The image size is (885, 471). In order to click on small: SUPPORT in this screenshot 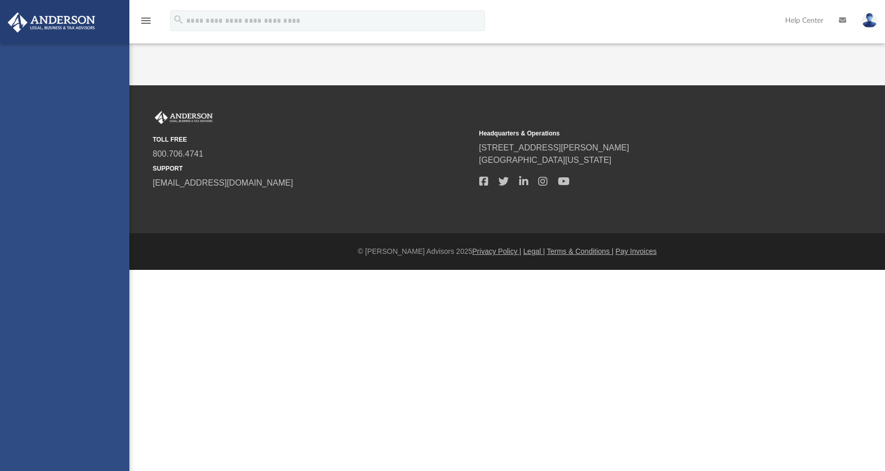, I will do `click(312, 169)`.